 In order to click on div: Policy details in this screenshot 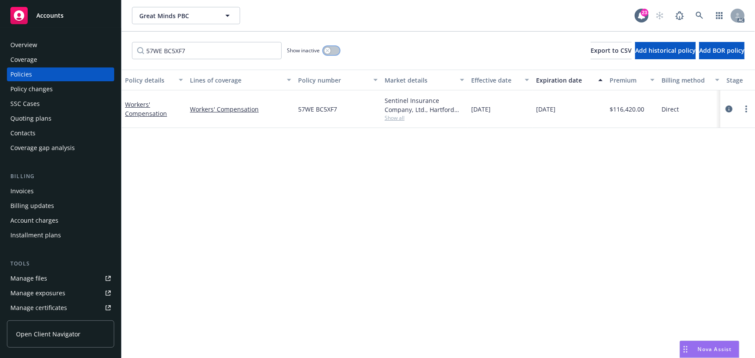, I will do `click(149, 80)`.